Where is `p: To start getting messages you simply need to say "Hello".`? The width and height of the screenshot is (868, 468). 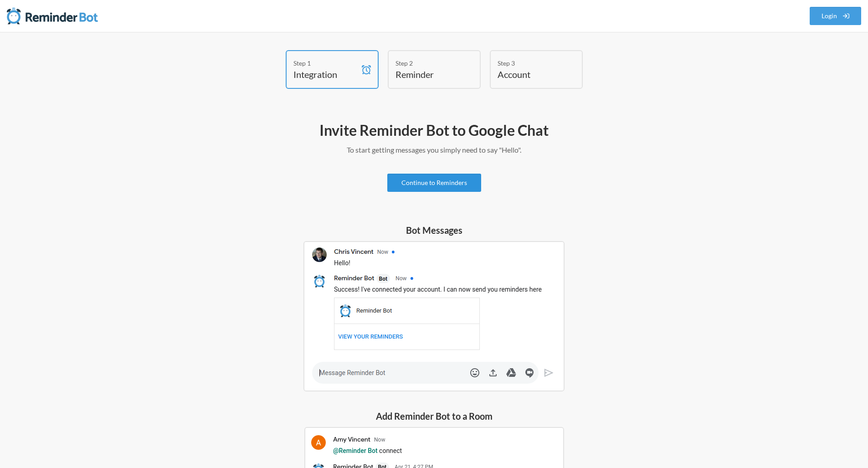 p: To start getting messages you simply need to say "Hello". is located at coordinates (434, 150).